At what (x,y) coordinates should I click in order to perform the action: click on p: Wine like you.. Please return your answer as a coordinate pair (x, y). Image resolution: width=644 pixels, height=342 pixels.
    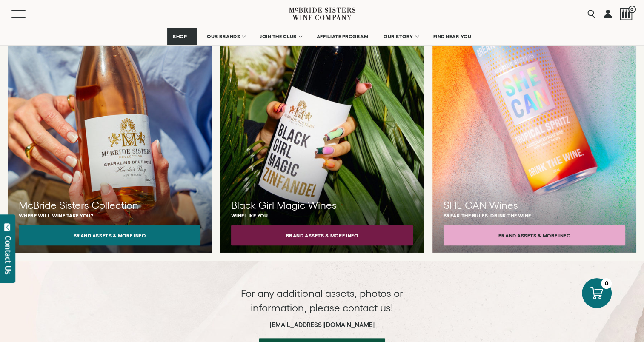
    Looking at the image, I should click on (322, 215).